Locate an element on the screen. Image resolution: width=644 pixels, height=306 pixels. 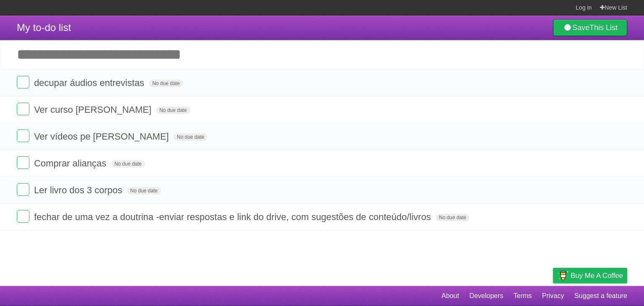
a: Developers is located at coordinates (486, 295).